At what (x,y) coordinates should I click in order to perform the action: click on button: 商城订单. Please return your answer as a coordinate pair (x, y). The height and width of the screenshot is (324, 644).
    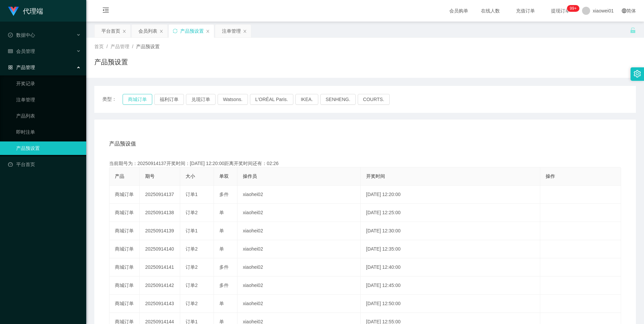
    Looking at the image, I should click on (138, 99).